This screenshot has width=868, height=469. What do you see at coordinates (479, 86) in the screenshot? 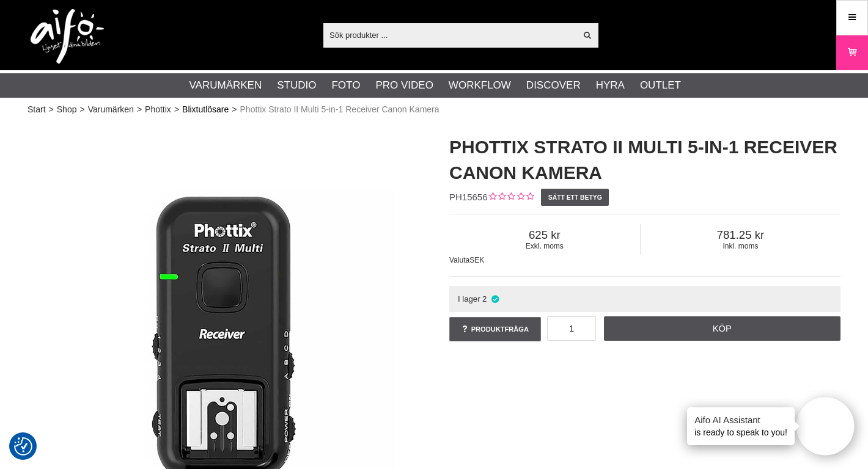
I see `a: Workflow` at bounding box center [479, 86].